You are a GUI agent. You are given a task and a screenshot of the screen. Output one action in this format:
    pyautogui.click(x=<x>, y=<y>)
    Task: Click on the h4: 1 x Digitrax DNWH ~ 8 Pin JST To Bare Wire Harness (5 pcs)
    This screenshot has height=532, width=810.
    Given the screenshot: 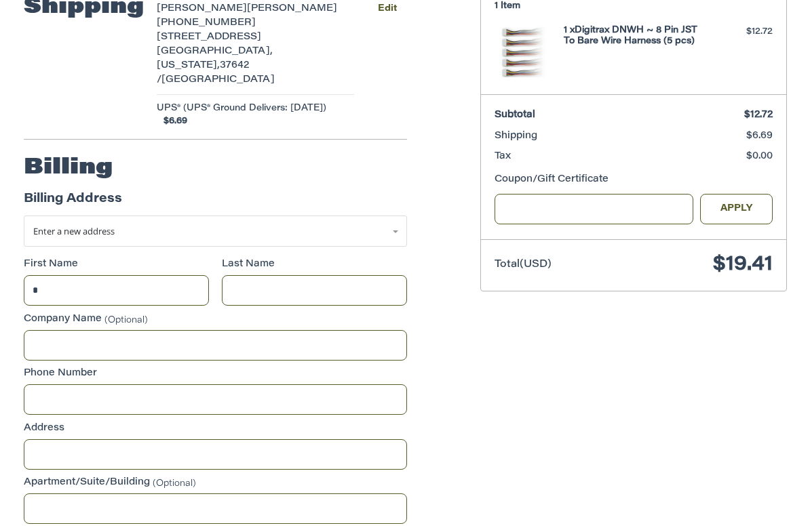 What is the action you would take?
    pyautogui.click(x=631, y=36)
    